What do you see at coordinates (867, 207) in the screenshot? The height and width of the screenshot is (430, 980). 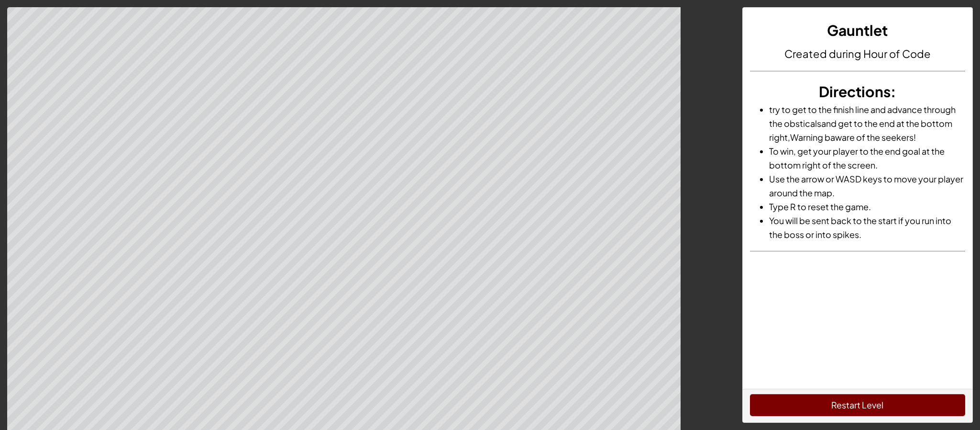 I see `li: Type R to reset the game.` at bounding box center [867, 207].